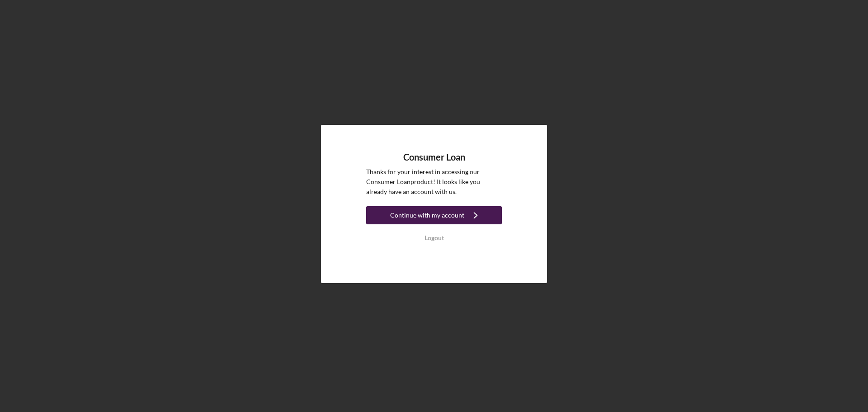 This screenshot has height=412, width=868. I want to click on button: Continue with my account, so click(434, 215).